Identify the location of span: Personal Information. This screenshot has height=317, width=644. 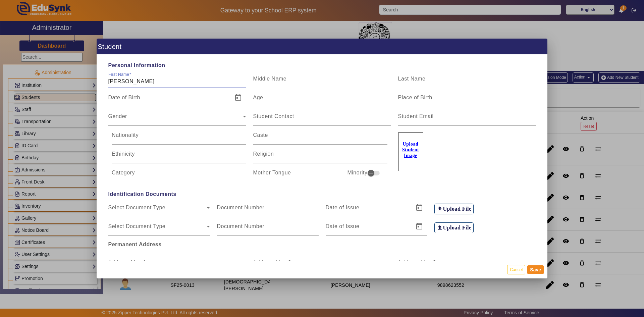
(322, 66).